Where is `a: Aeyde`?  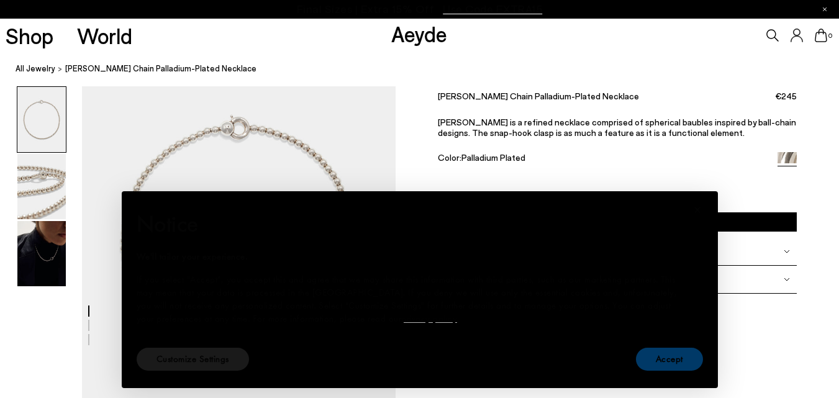 a: Aeyde is located at coordinates (419, 34).